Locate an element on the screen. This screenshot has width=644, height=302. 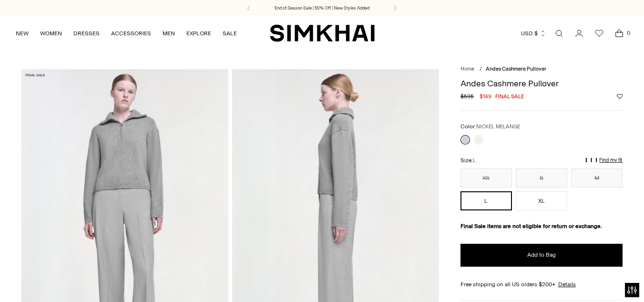
a: SIMKHAI is located at coordinates (322, 33).